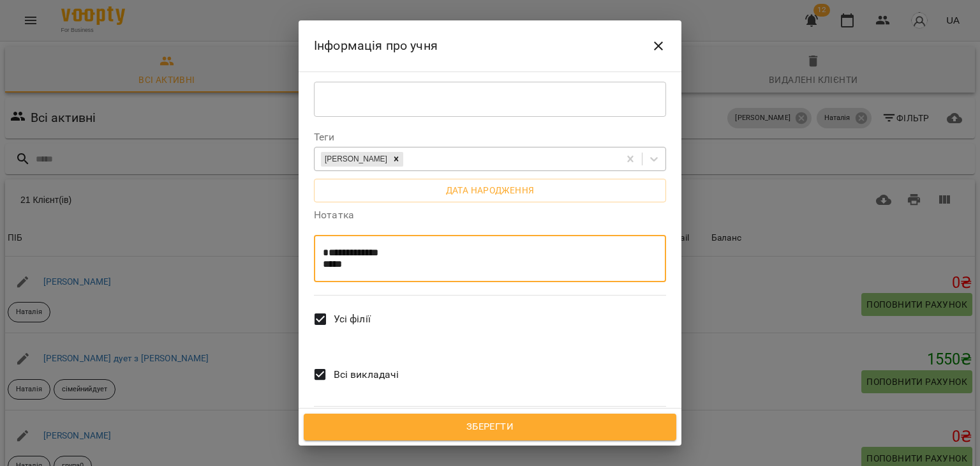 This screenshot has width=980, height=466. What do you see at coordinates (375, 45) in the screenshot?
I see `h6: Інформація про учня` at bounding box center [375, 45].